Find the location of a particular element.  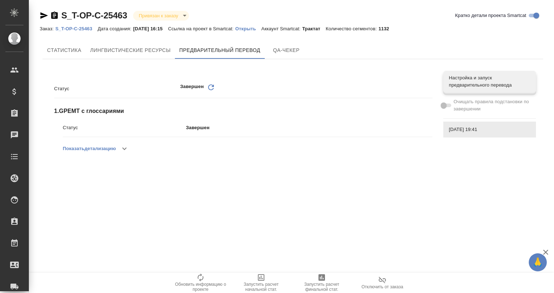

p: Аккаунт Smartcat: is located at coordinates (282, 28).